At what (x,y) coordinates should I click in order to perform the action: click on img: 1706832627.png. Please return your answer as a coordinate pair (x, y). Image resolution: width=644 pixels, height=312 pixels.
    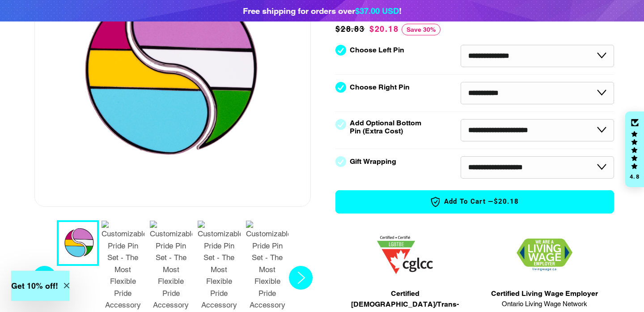
    Looking at the image, I should click on (545, 255).